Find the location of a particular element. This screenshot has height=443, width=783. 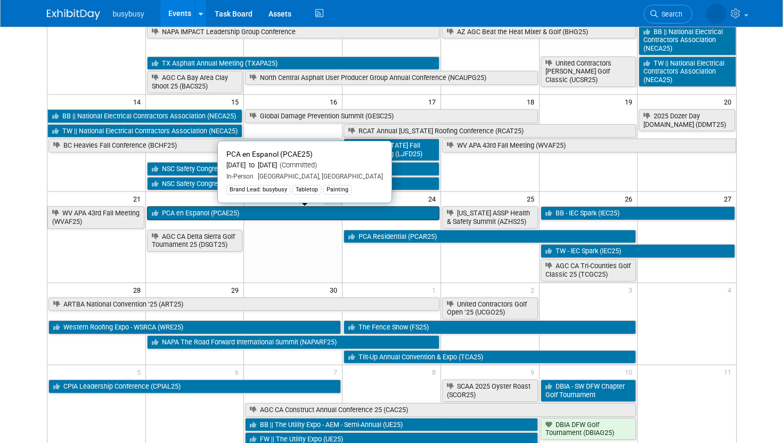

a: BB - IEC Spark (IEC25) is located at coordinates (638, 213).